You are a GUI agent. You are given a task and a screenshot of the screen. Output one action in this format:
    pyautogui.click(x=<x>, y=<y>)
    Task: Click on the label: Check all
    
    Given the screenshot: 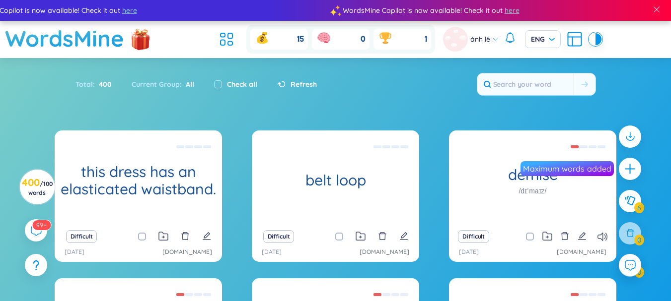 What is the action you would take?
    pyautogui.click(x=242, y=84)
    